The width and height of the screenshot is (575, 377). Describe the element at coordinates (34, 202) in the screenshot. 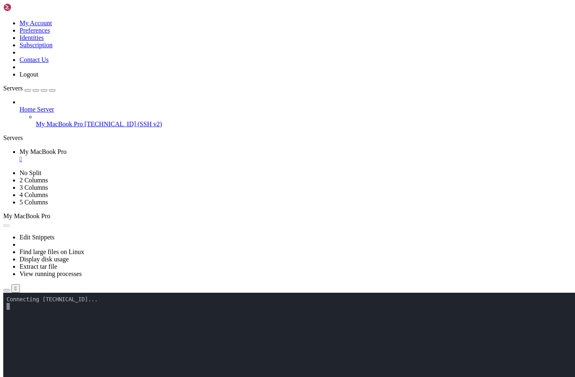

I see `a: 5 Columns` at that location.